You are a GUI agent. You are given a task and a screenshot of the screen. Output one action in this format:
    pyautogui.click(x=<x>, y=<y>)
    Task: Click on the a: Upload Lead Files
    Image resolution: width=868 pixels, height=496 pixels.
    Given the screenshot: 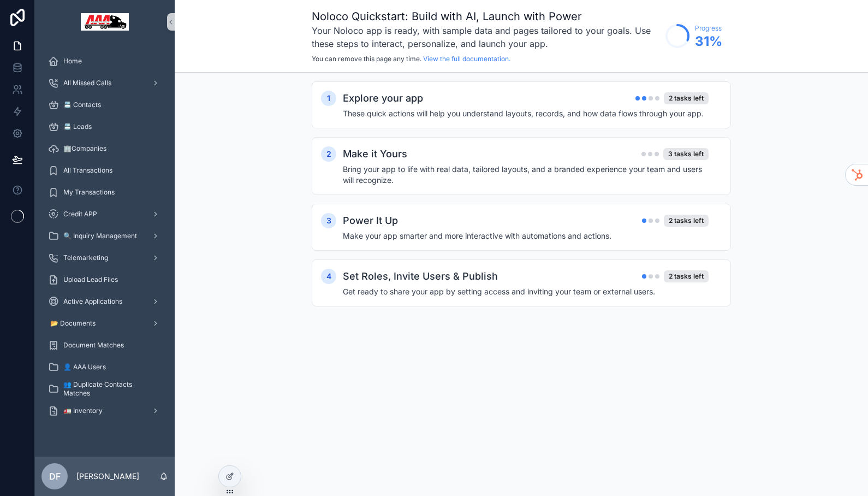 What is the action you would take?
    pyautogui.click(x=105, y=280)
    